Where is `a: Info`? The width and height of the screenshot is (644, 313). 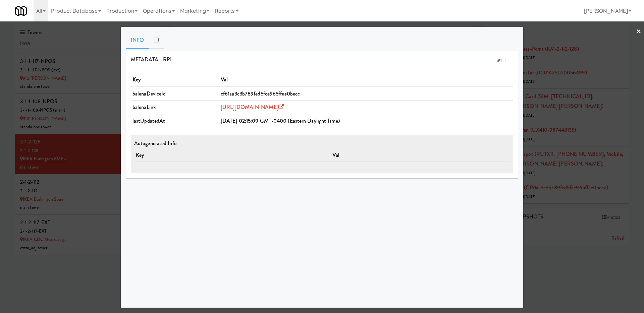 a: Info is located at coordinates (138, 40).